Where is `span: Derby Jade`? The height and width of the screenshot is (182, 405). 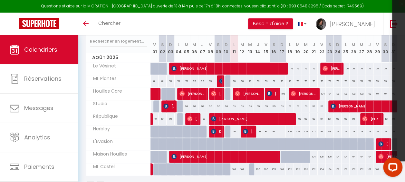 span: Derby Jade is located at coordinates (216, 131).